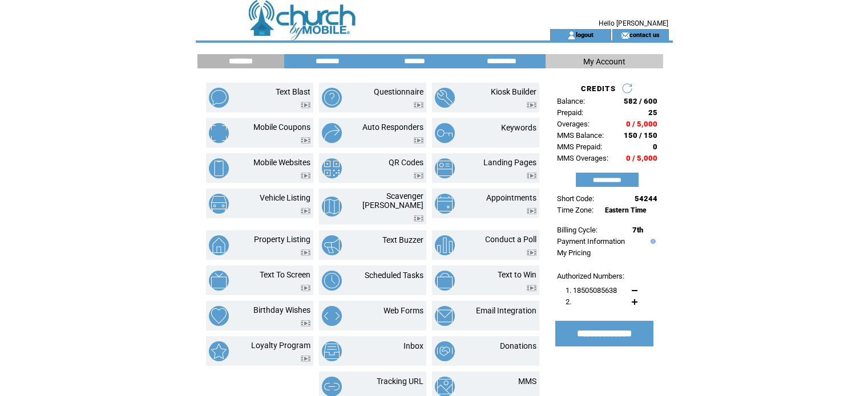 This screenshot has width=868, height=396. I want to click on a: Donations, so click(518, 346).